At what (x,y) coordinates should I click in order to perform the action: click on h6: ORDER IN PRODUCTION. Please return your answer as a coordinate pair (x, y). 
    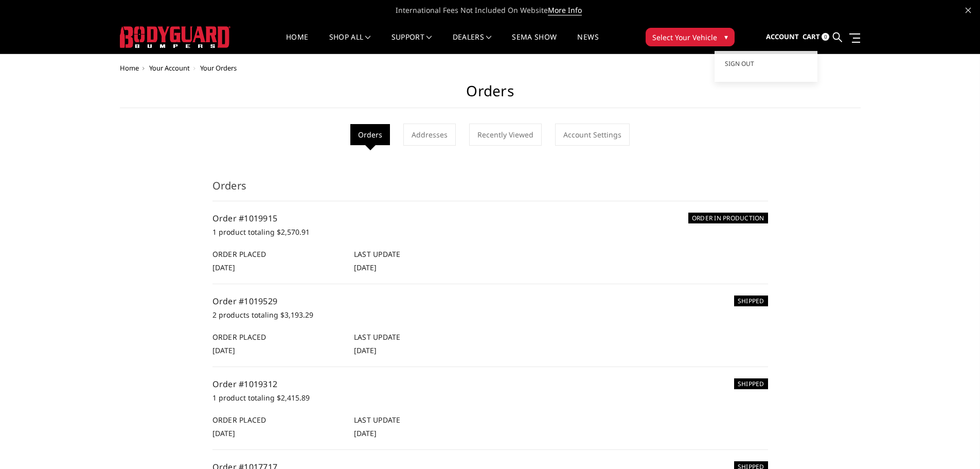
    Looking at the image, I should click on (728, 218).